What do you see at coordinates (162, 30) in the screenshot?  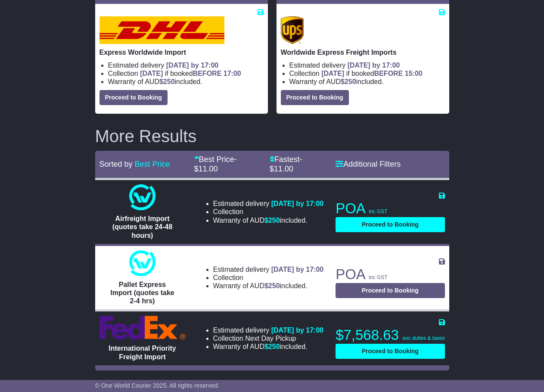 I see `img: DHL: Express Worldwide Import` at bounding box center [162, 30].